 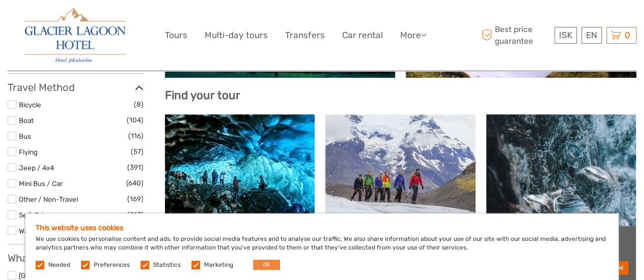 What do you see at coordinates (26, 121) in the screenshot?
I see `a: Boat` at bounding box center [26, 121].